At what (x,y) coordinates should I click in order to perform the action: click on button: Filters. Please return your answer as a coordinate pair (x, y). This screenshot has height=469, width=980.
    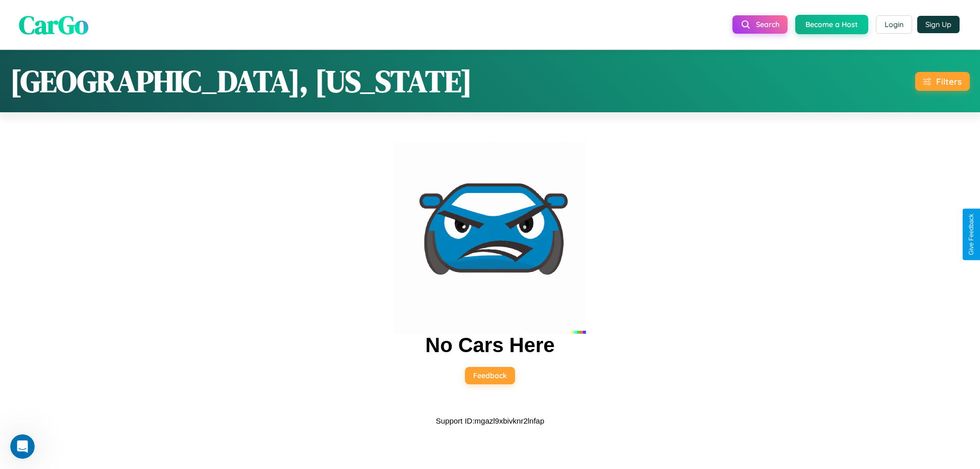
    Looking at the image, I should click on (943, 81).